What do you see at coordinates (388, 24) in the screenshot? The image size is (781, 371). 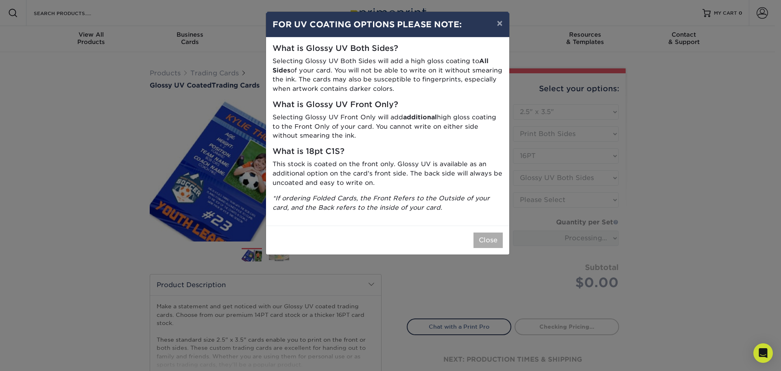 I see `h4: FOR UV COATING OPTIONS PLEASE NOTE:` at bounding box center [388, 24].